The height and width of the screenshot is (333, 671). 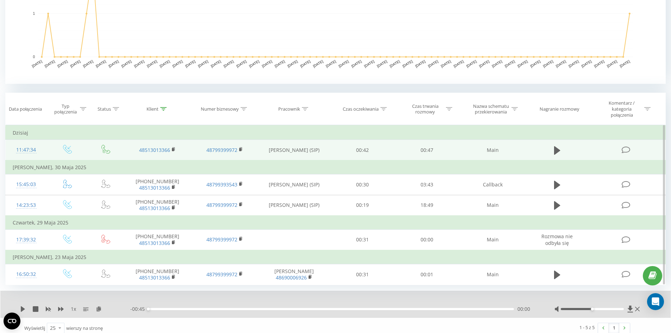 I want to click on span: Wyświetlij, so click(x=35, y=328).